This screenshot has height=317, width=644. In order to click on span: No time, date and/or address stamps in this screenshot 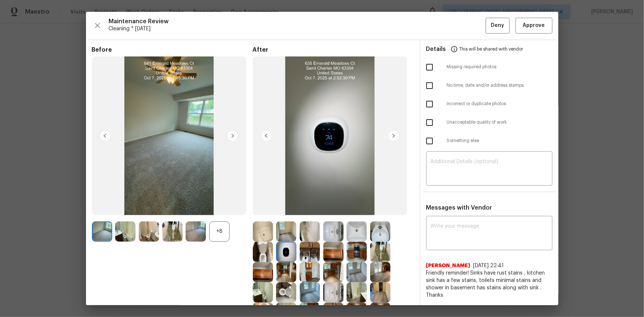, I will do `click(500, 85)`.